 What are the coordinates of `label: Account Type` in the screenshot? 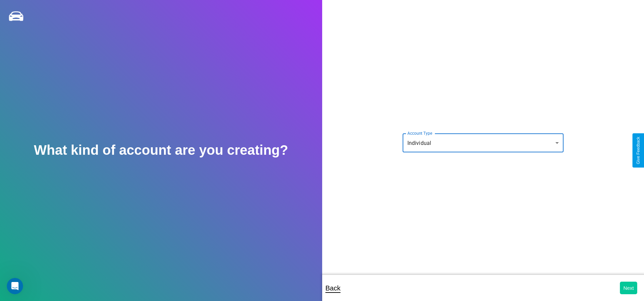 It's located at (420, 133).